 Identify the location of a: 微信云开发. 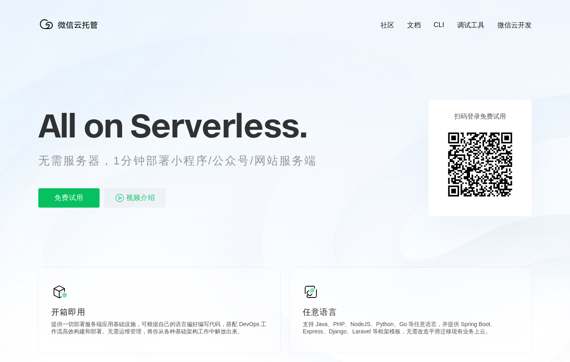
(514, 25).